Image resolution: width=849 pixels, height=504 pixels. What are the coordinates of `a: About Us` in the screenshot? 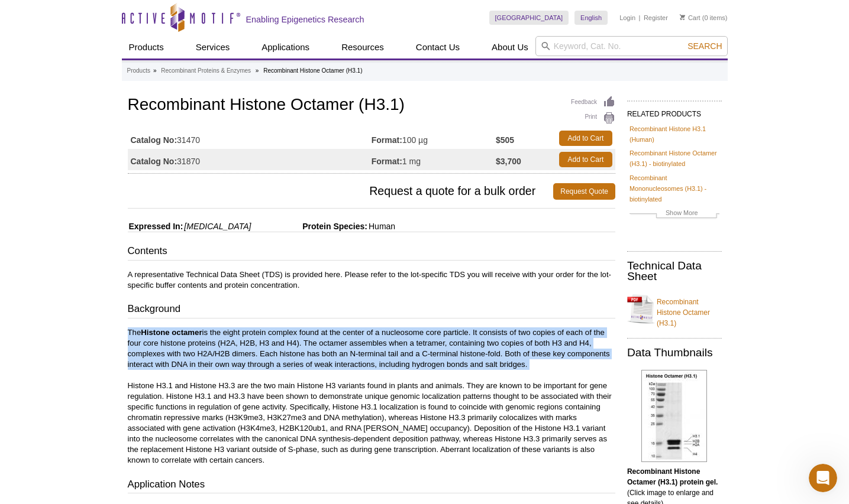 It's located at (510, 47).